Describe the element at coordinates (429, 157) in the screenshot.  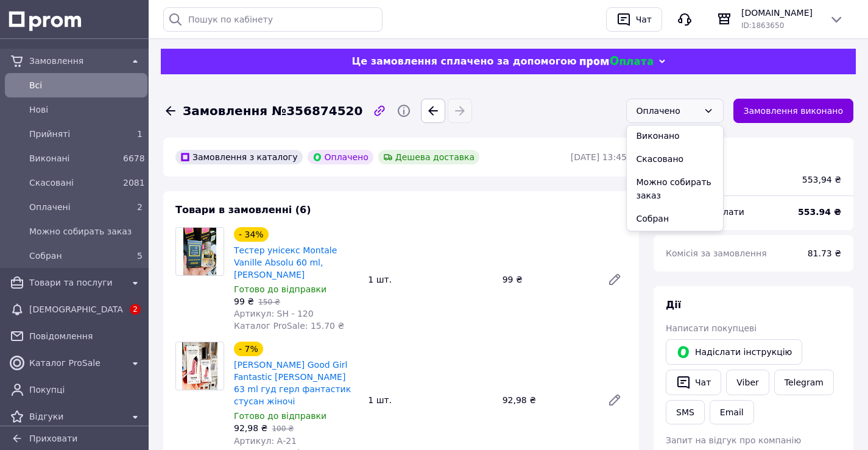
I see `div: Дешева доставка` at that location.